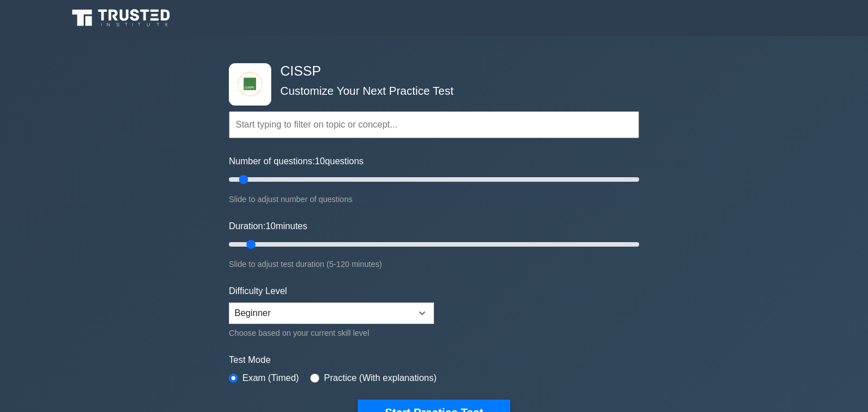  Describe the element at coordinates (434, 125) in the screenshot. I see `input: Start typing to filter on topic or concept...` at that location.